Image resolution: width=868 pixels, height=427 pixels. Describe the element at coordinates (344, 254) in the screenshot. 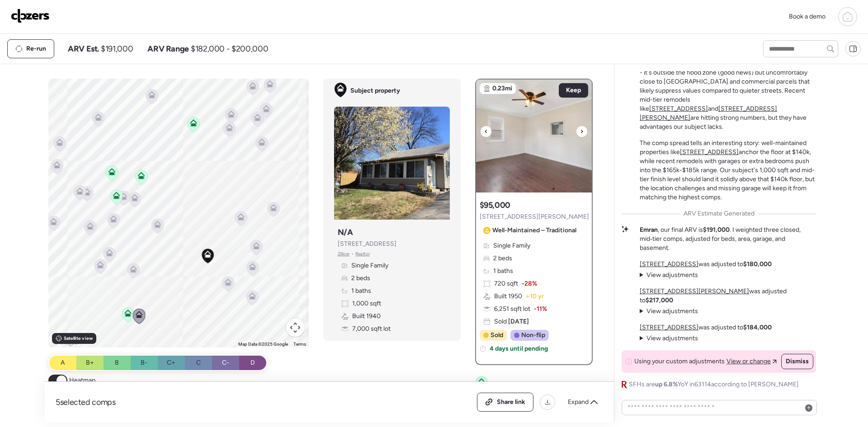

I see `span: Zillow` at that location.